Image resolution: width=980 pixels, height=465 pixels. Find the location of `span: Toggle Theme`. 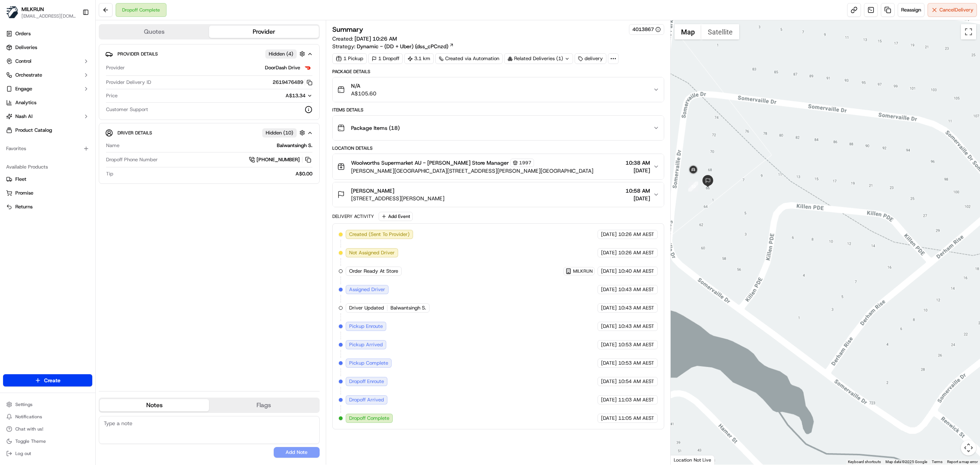

span: Toggle Theme is located at coordinates (31, 441).